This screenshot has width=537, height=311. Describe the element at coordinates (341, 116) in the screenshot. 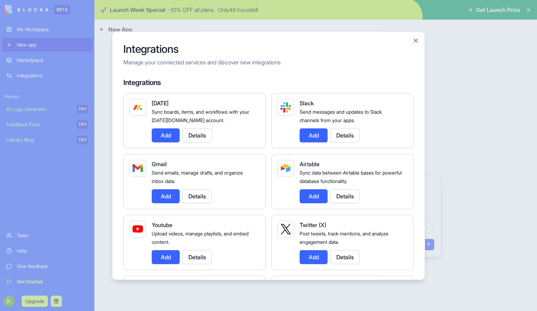

I see `span: Send messages and updates to Slack channels from your apps.` at that location.